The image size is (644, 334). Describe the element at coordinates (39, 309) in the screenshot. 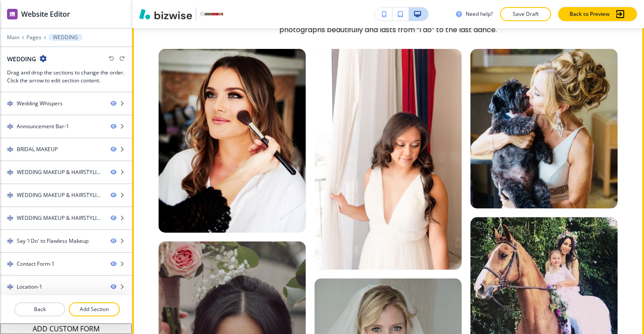

I see `p: Back` at that location.